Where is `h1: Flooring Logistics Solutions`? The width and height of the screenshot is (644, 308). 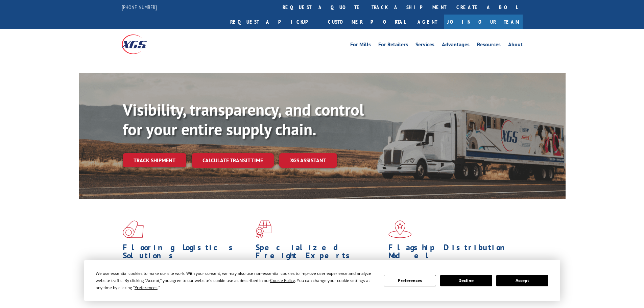
h1: Flooring Logistics Solutions is located at coordinates (187, 253).